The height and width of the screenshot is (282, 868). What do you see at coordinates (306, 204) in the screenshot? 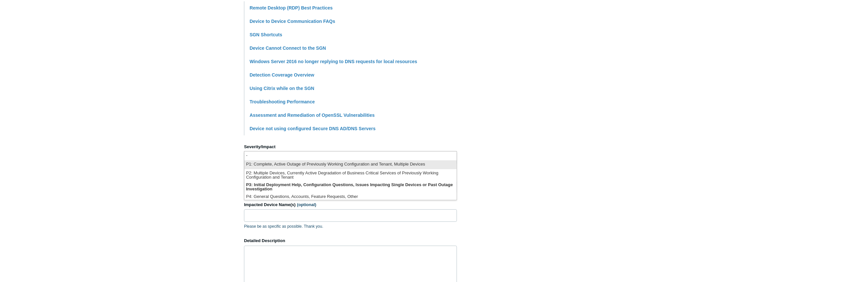
I see `span: (optional)` at bounding box center [306, 204].